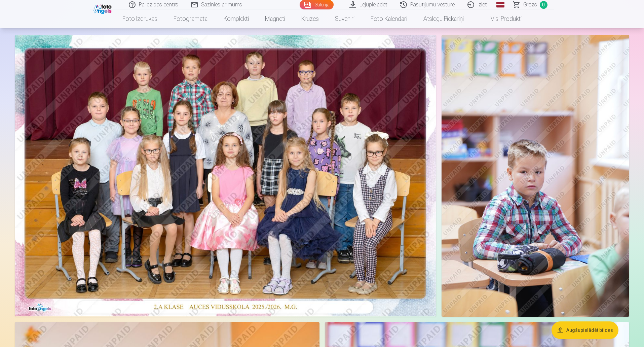 This screenshot has width=644, height=347. What do you see at coordinates (310, 18) in the screenshot?
I see `a: Krūzes` at bounding box center [310, 18].